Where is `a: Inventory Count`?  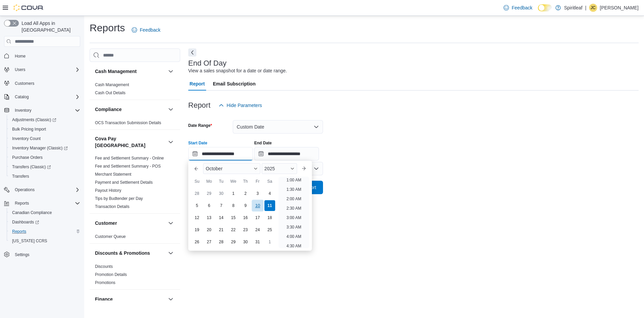
a: Inventory Count is located at coordinates (26, 139).